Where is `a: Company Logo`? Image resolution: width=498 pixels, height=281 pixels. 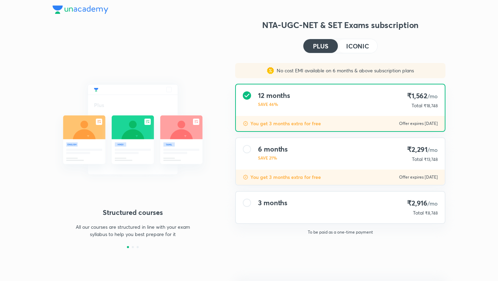 a: Company Logo is located at coordinates (80, 10).